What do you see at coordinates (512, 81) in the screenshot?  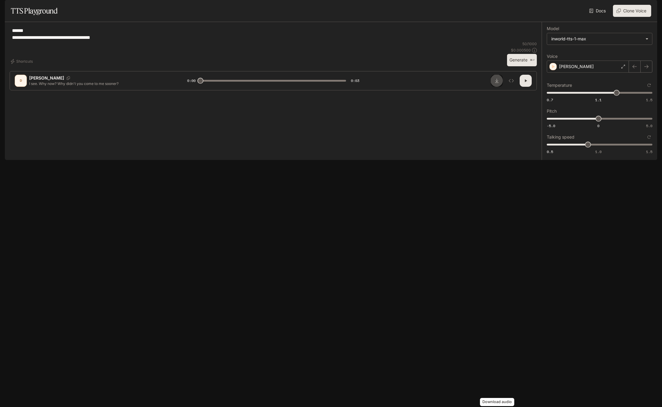 I see `button: Inspect` at bounding box center [512, 81].